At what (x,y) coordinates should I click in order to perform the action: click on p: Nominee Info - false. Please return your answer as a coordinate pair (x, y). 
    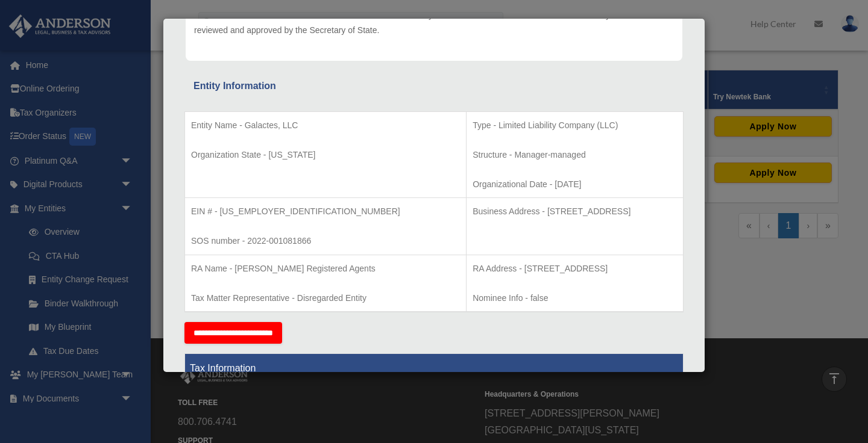
    Looking at the image, I should click on (574, 298).